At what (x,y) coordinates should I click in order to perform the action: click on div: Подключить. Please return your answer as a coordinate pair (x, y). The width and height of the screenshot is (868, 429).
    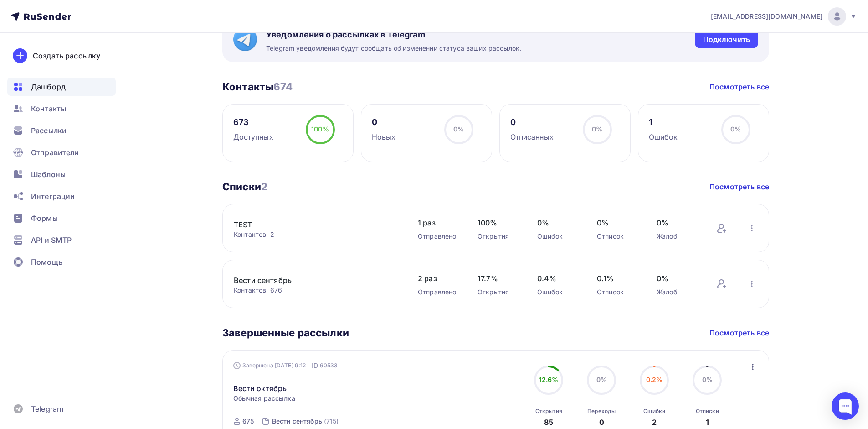
    Looking at the image, I should click on (727, 39).